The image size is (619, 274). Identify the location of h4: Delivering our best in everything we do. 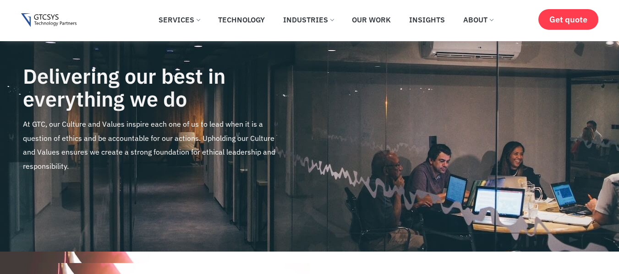
(155, 87).